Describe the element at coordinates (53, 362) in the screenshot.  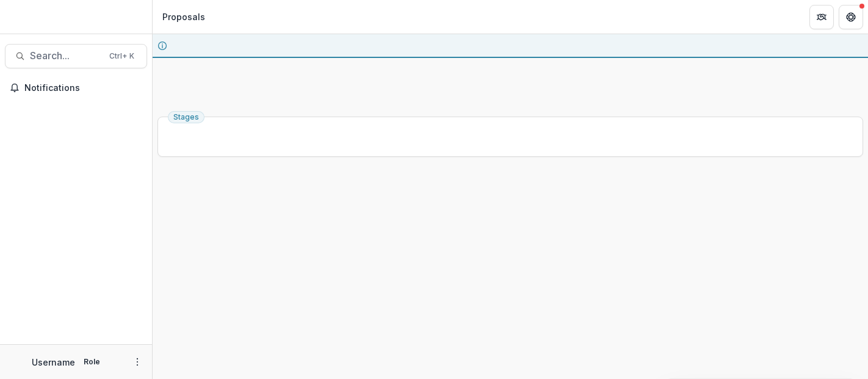
I see `p: Username` at that location.